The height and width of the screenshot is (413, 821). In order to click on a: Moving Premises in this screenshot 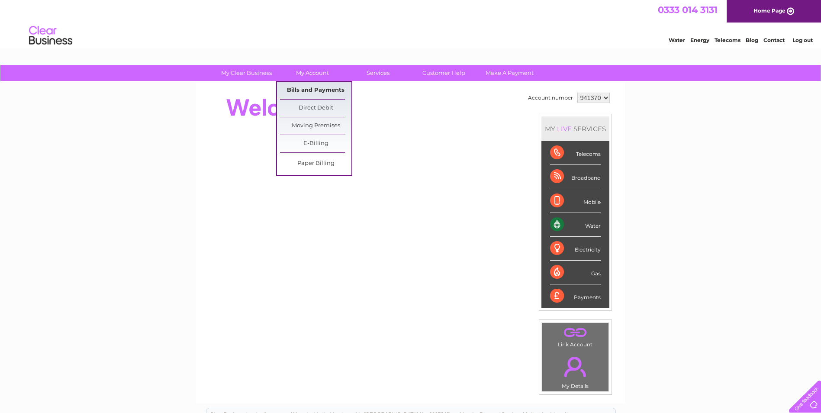, I will do `click(316, 126)`.